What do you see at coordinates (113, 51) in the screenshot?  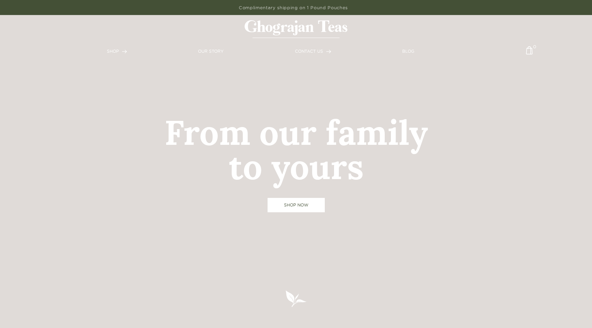 I see `span: SHOP` at bounding box center [113, 51].